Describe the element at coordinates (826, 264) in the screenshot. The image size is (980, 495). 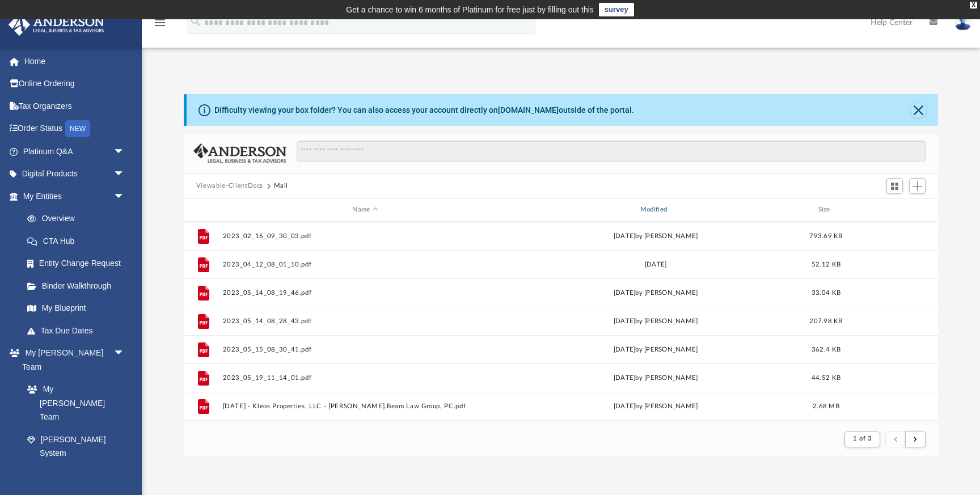
I see `span: 52.12 KB` at that location.